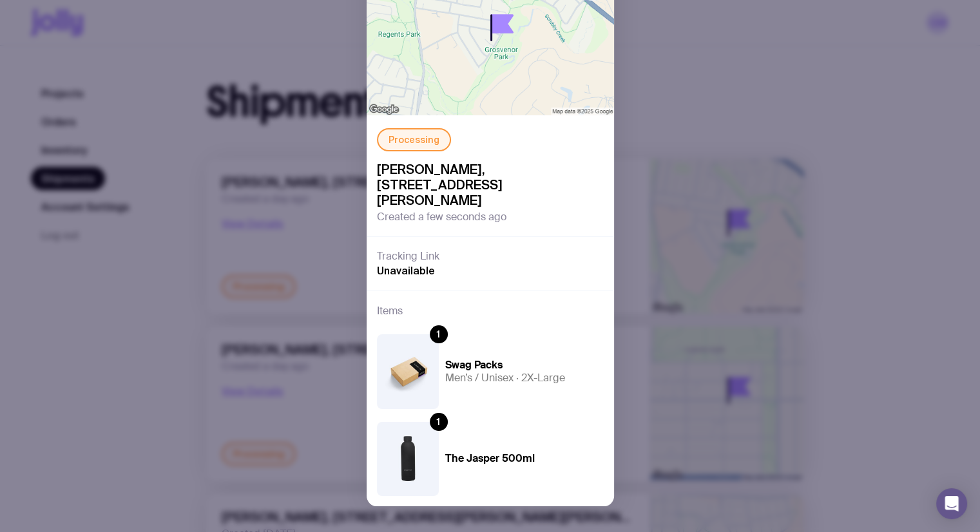 This screenshot has height=532, width=980. I want to click on h4: The Jasper 500ml, so click(505, 458).